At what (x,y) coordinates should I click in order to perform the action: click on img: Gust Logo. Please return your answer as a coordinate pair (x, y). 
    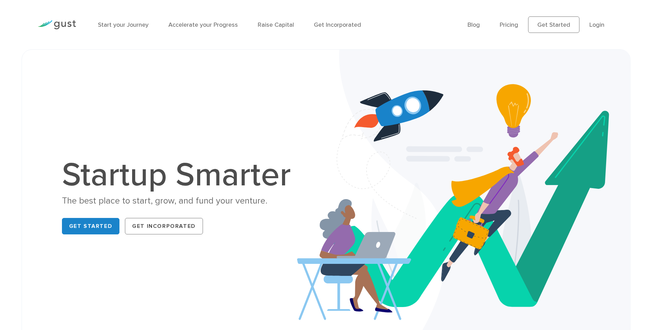
    Looking at the image, I should click on (57, 25).